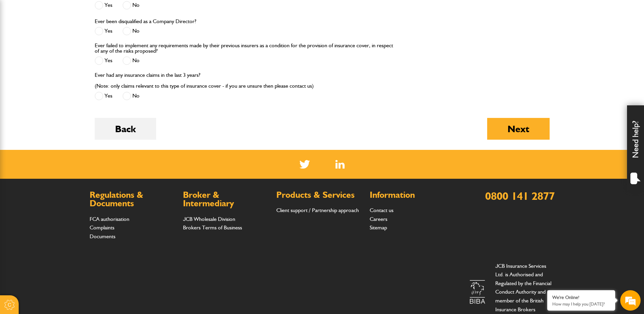 This screenshot has height=314, width=644. Describe the element at coordinates (145, 22) in the screenshot. I see `label: Ever been disqualified as a Company Director?` at that location.